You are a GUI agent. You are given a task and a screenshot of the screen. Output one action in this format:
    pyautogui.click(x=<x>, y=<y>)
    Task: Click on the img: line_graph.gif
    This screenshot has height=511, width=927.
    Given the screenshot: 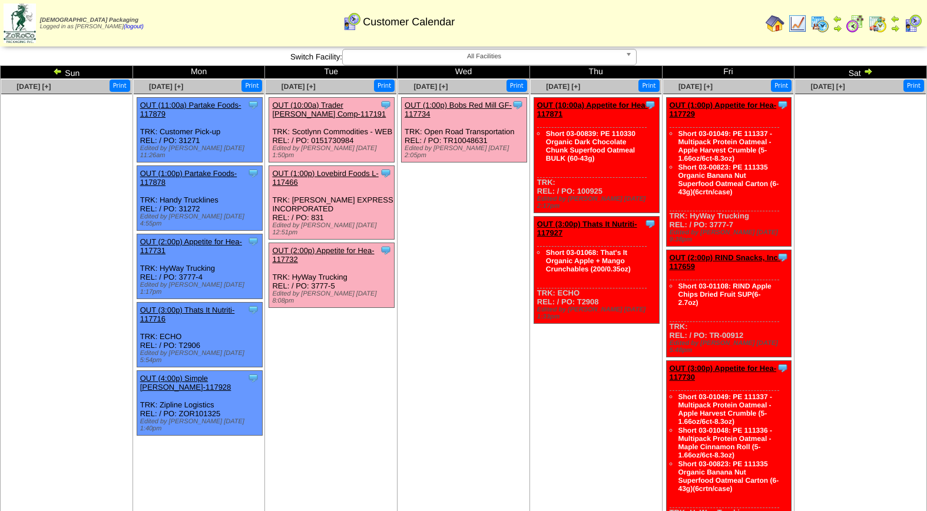 What is the action you would take?
    pyautogui.click(x=798, y=24)
    